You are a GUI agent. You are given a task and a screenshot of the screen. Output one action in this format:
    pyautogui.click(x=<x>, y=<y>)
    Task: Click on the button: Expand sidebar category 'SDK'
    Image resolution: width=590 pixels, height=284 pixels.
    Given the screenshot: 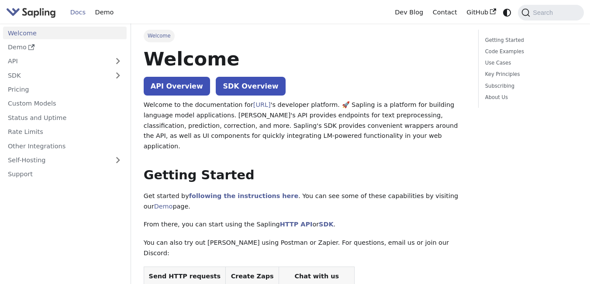 What is the action you would take?
    pyautogui.click(x=118, y=75)
    